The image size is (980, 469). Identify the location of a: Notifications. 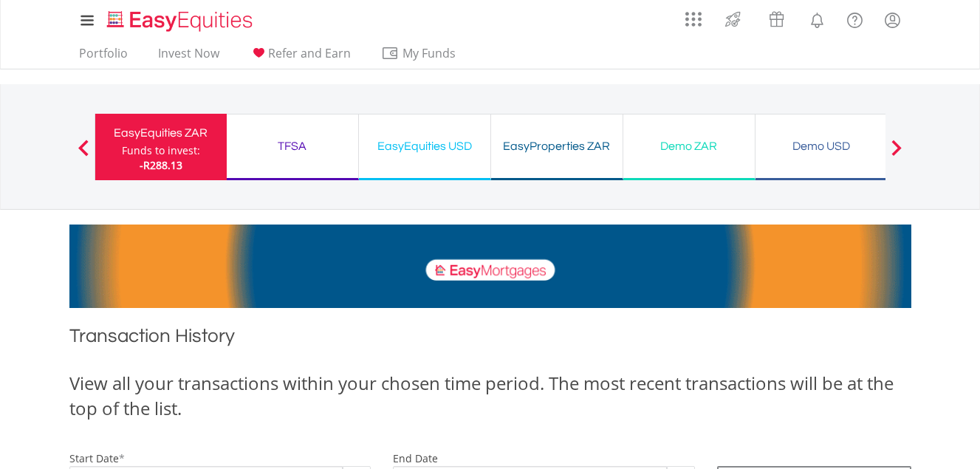
(817, 19).